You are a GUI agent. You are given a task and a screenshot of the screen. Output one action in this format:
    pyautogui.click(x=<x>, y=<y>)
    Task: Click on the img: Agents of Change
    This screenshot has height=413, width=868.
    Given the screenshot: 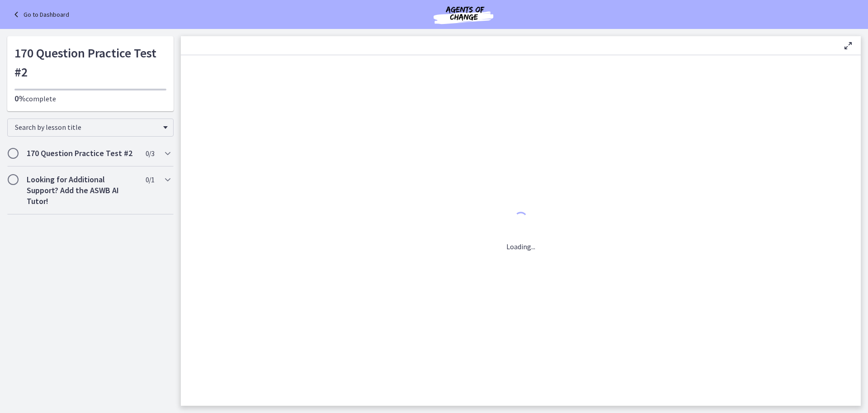 What is the action you would take?
    pyautogui.click(x=463, y=14)
    